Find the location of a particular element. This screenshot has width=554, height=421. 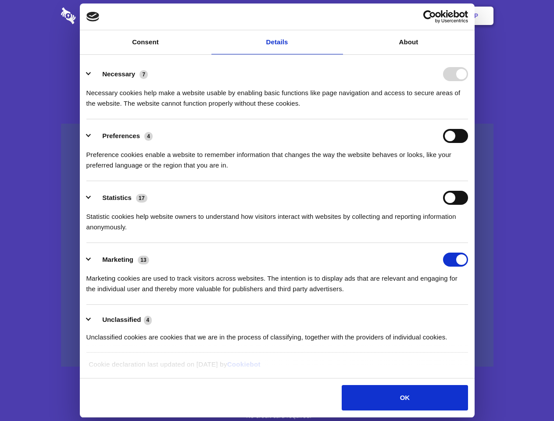

div: Necessary cookies help make a website usable by enabling basic functions like page navigation and... is located at coordinates (277, 95).